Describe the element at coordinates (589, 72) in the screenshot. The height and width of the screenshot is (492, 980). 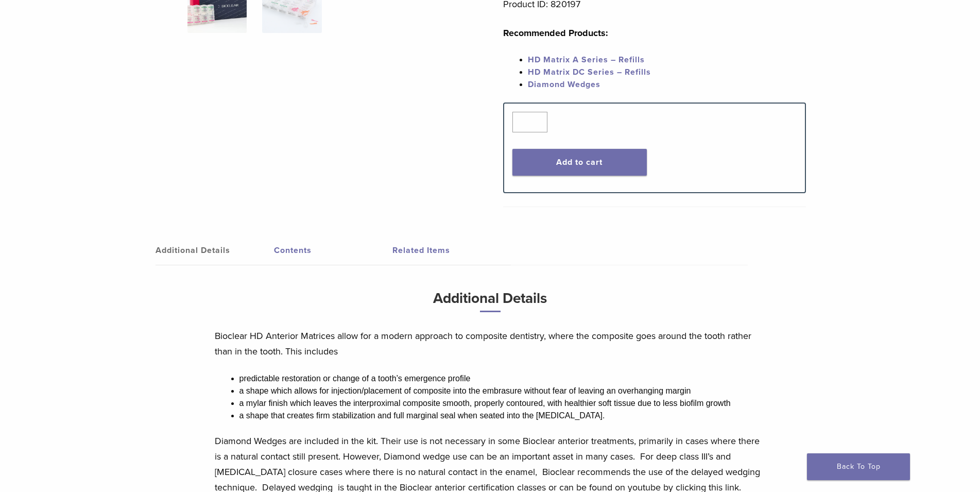
I see `a: HD Matrix DC Series – Refills` at that location.